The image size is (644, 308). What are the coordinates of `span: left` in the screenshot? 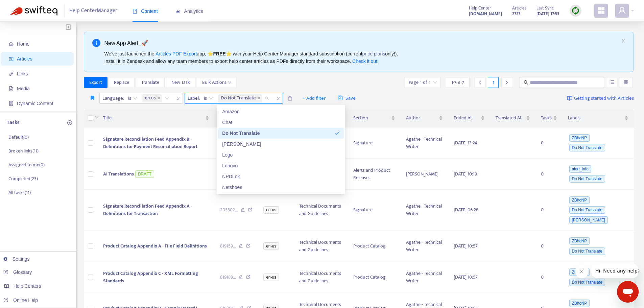 It's located at (480, 83).